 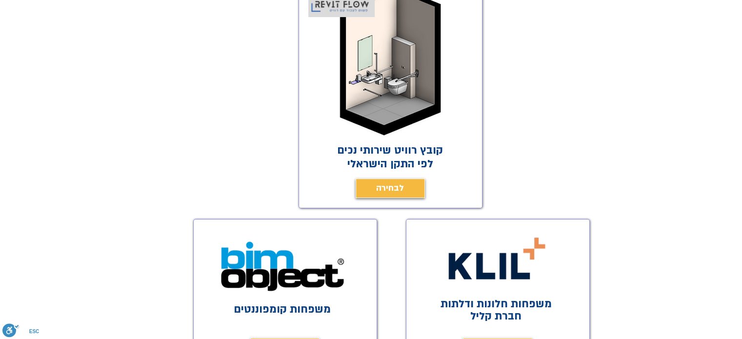 I want to click on span: משפחות קומפוננטים, so click(x=282, y=309).